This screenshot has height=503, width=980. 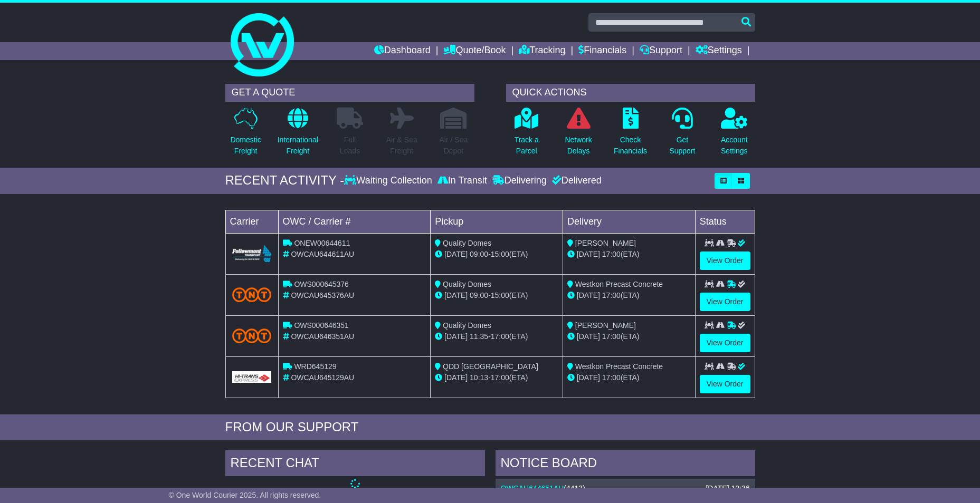 I want to click on div: Delivered, so click(x=575, y=181).